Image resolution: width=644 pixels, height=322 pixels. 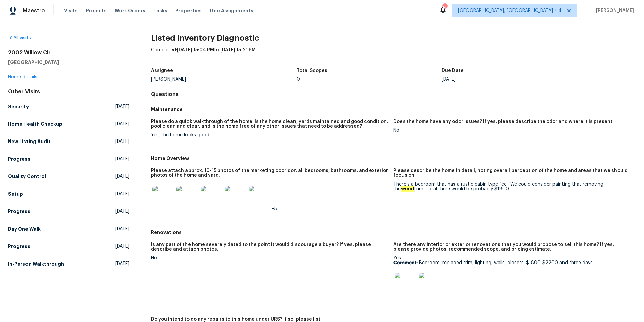 I want to click on h5: Quality Control, so click(x=26, y=176).